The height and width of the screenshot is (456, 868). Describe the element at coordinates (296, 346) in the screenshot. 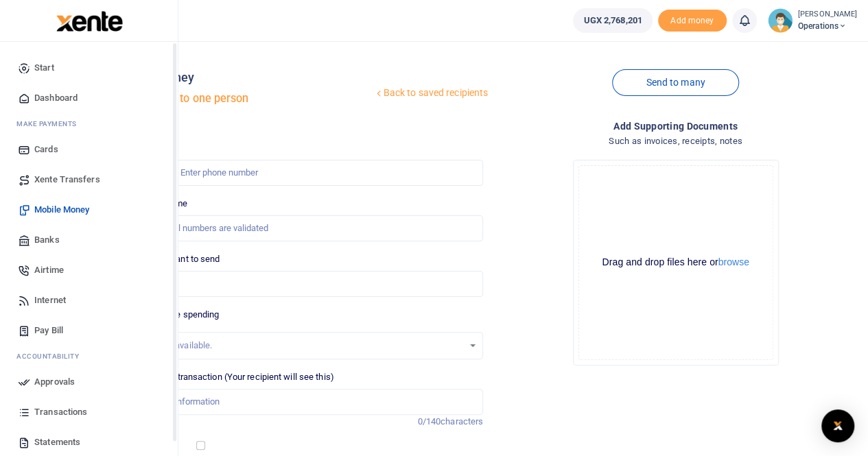

I see `div: No options available.` at that location.